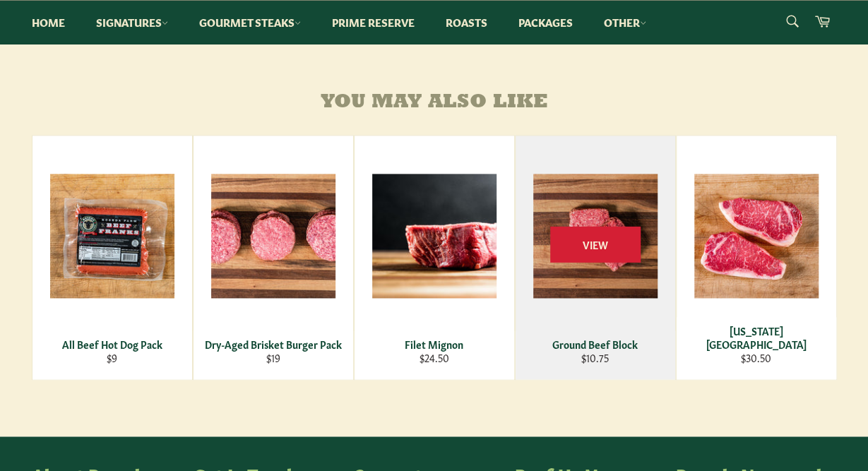 The width and height of the screenshot is (868, 471). Describe the element at coordinates (466, 22) in the screenshot. I see `a: Roasts` at that location.